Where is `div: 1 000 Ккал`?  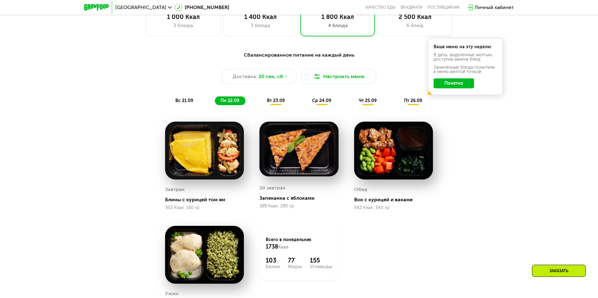 div: 1 000 Ккал is located at coordinates (183, 17).